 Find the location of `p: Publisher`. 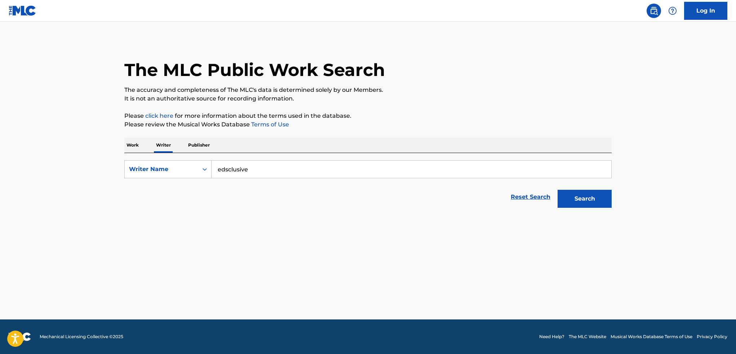

p: Publisher is located at coordinates (199, 145).